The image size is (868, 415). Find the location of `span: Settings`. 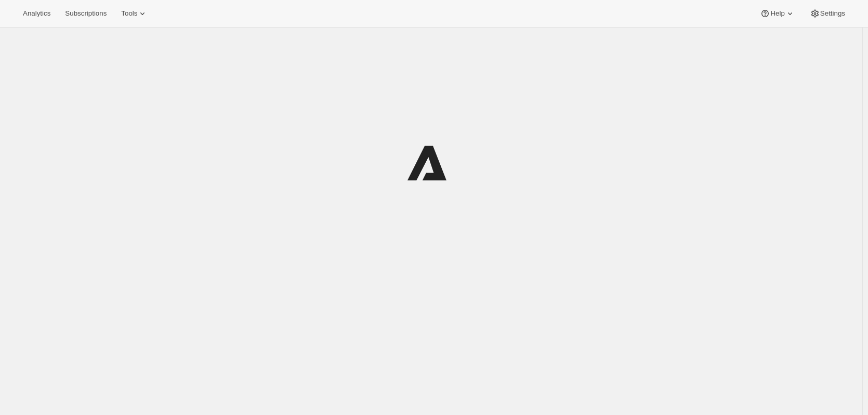

span: Settings is located at coordinates (833, 14).